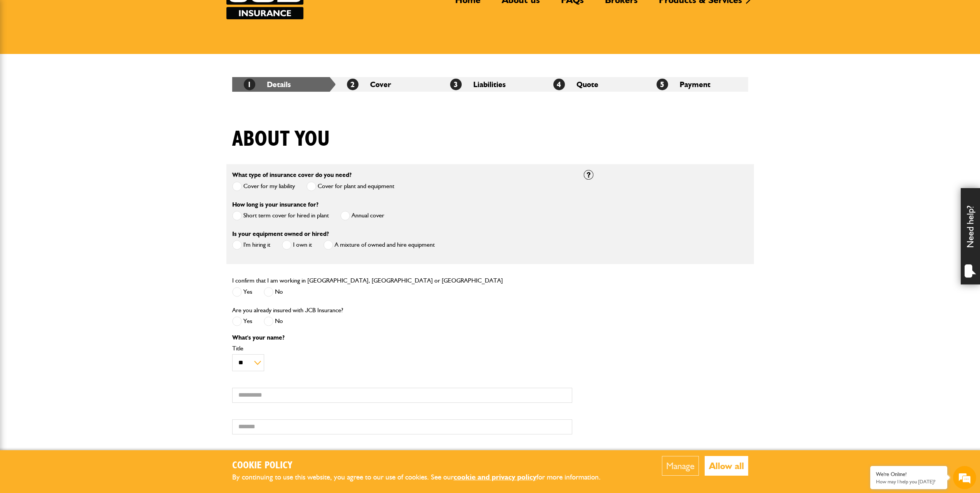 This screenshot has height=493, width=980. I want to click on label: Title, so click(402, 349).